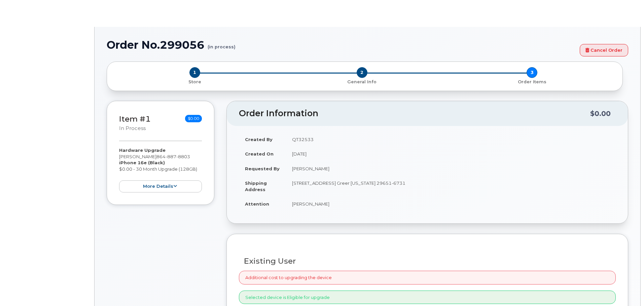 This screenshot has height=306, width=644. I want to click on div: Selected device is Eligible for upgrade, so click(427, 297).